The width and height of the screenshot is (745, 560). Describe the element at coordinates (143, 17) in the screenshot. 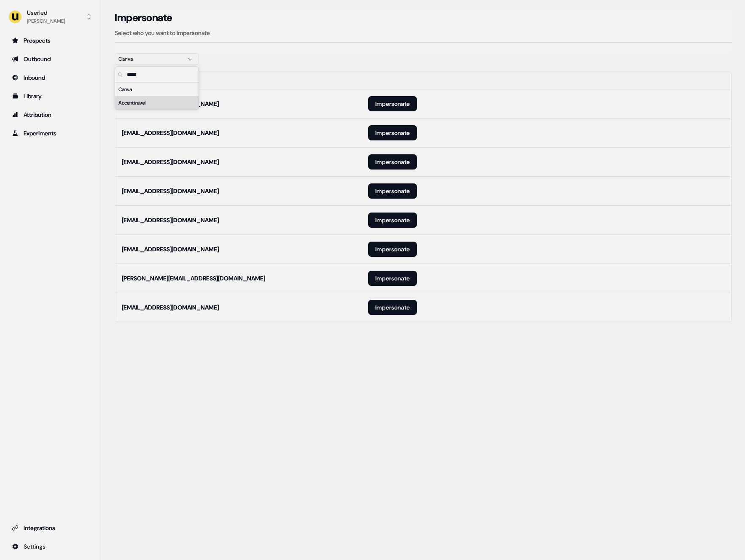

I see `h3: Impersonate` at that location.